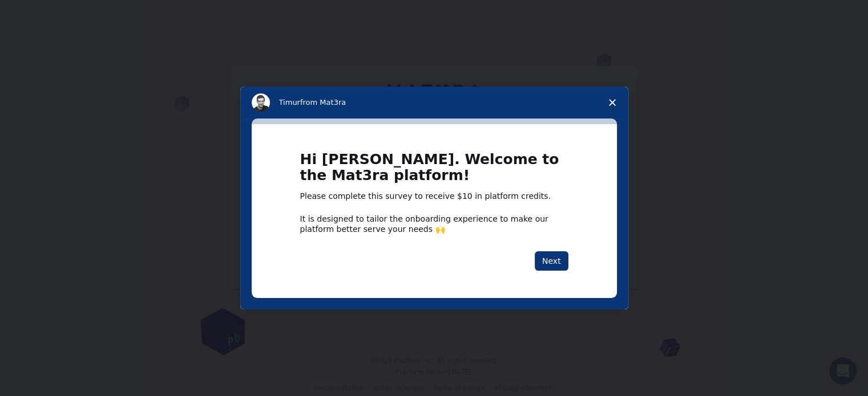 The height and width of the screenshot is (396, 868). I want to click on img: Profile image for Timur, so click(261, 102).